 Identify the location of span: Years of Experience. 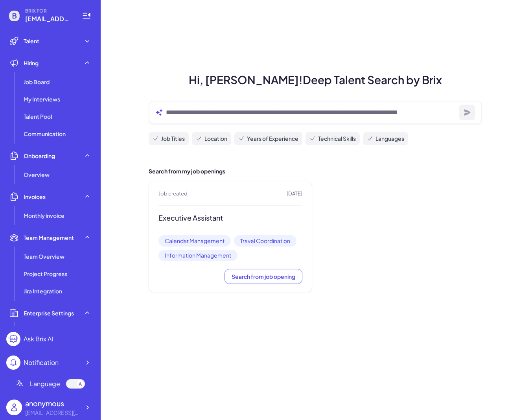
(273, 139).